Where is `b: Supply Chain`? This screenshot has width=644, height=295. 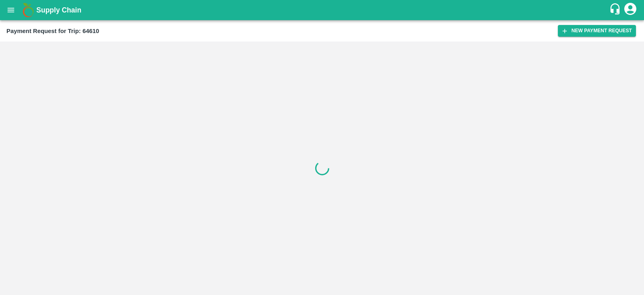 b: Supply Chain is located at coordinates (59, 10).